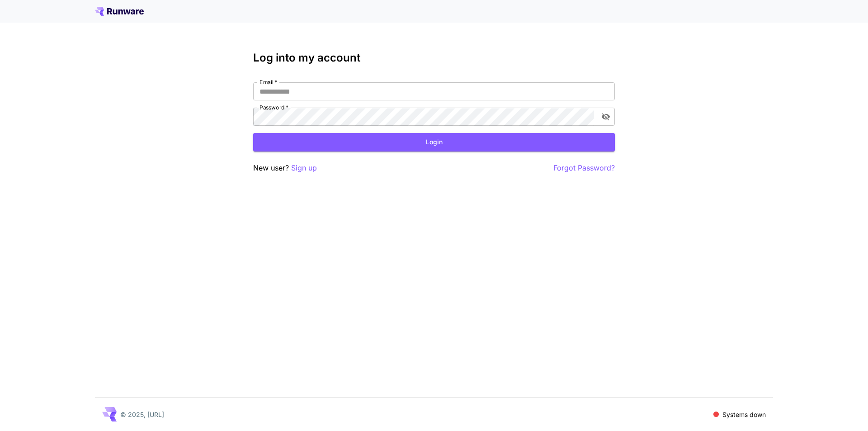 This screenshot has height=431, width=868. What do you see at coordinates (434, 58) in the screenshot?
I see `h3: Log into my account` at bounding box center [434, 58].